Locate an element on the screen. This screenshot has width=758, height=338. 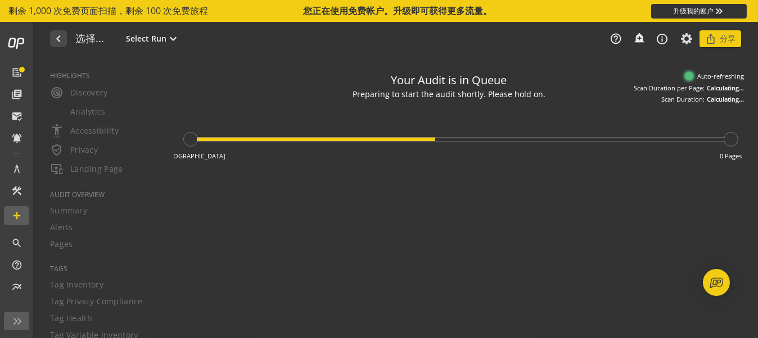
font: 您正在使用免费帐户。升级即可获得更多流量。 is located at coordinates (398, 11).